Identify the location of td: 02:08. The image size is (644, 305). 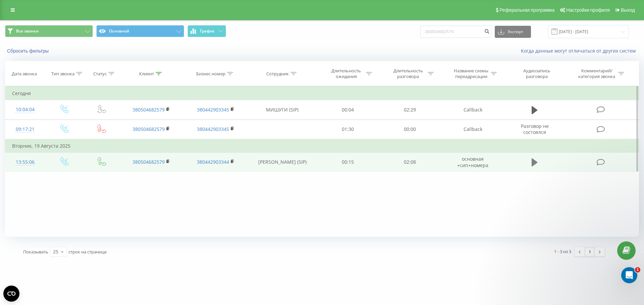
(409, 162).